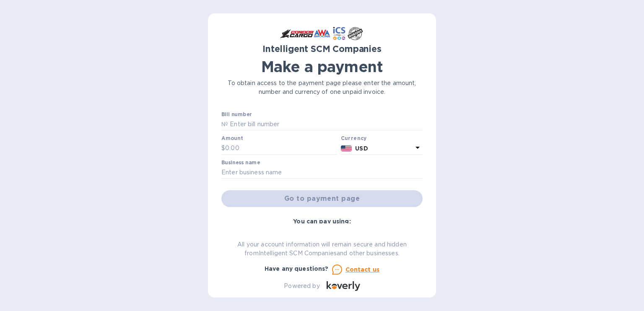  I want to click on img: USD, so click(346, 148).